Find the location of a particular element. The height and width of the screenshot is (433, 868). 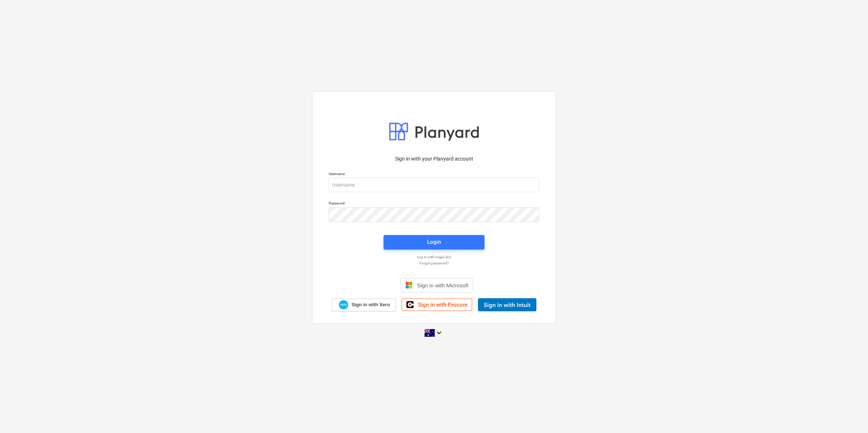

input: Username is located at coordinates (434, 185).